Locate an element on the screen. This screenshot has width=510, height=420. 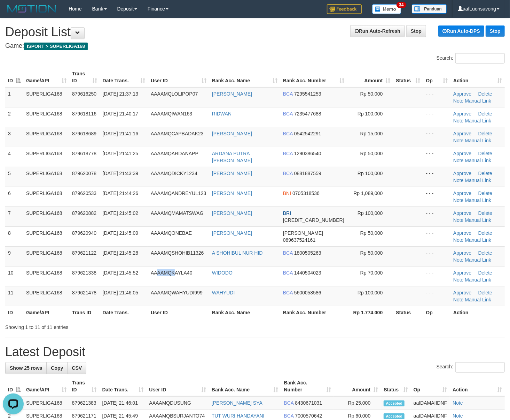
th: Trans ID: activate to sort column ascending is located at coordinates (84, 386).